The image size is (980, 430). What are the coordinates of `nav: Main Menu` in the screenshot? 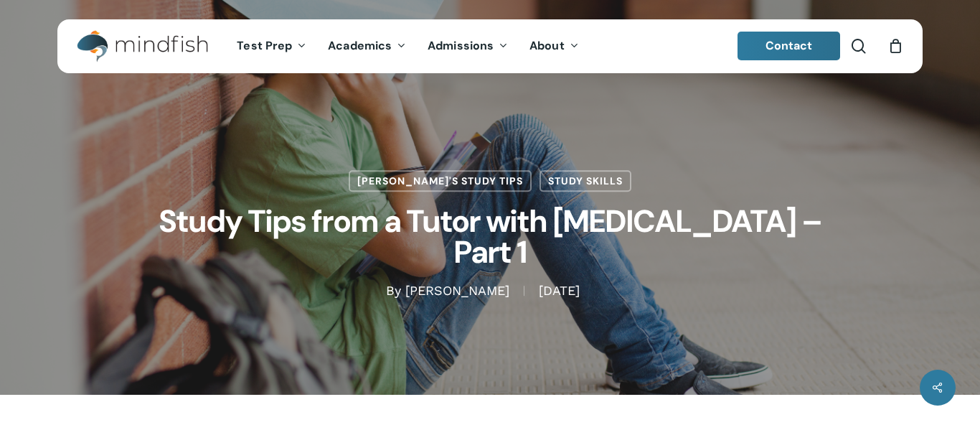 It's located at (408, 46).